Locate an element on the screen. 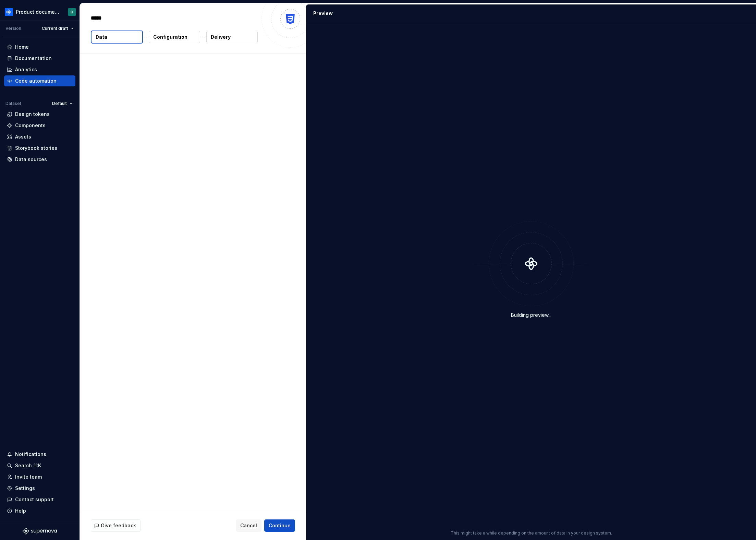 The height and width of the screenshot is (540, 756). a: Components is located at coordinates (40, 126).